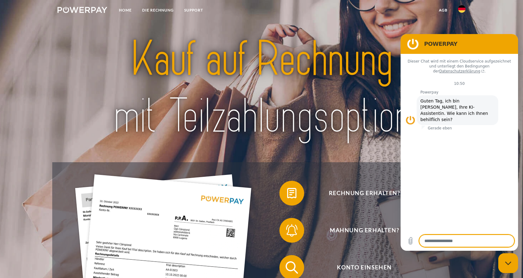 The image size is (523, 278). I want to click on span: Rechnung erhalten?, so click(365, 193).